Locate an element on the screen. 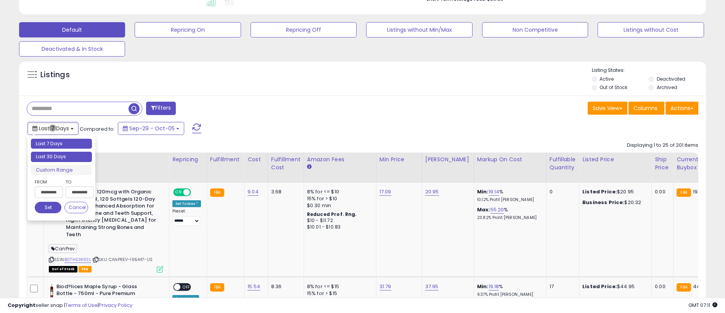 The image size is (725, 313). h5: Listings is located at coordinates (55, 75).